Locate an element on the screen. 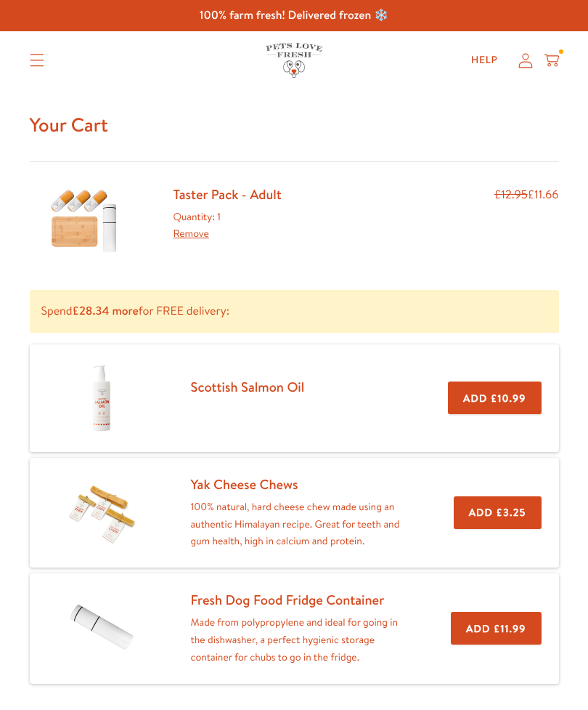 This screenshot has height=710, width=588. s: £12.95 is located at coordinates (511, 195).